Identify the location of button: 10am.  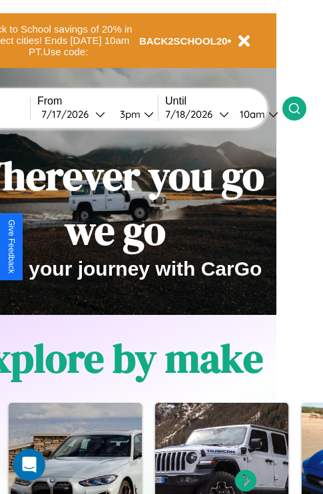
(255, 114).